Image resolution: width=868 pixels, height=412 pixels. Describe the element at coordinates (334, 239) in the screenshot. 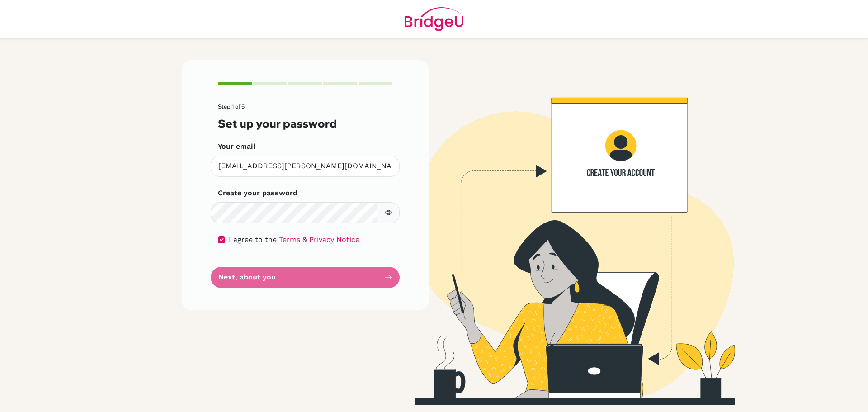

I see `a: Privacy Notice` at that location.